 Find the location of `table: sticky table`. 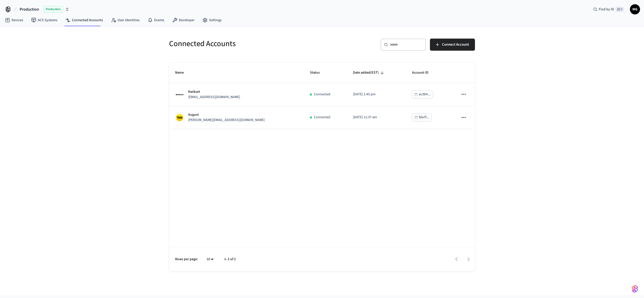

table: sticky table is located at coordinates (322, 96).